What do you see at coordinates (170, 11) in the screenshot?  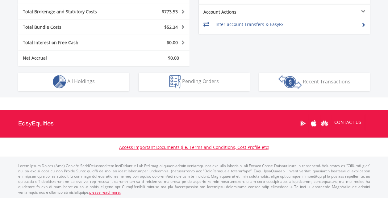 I see `span: $773.53` at bounding box center [170, 11].